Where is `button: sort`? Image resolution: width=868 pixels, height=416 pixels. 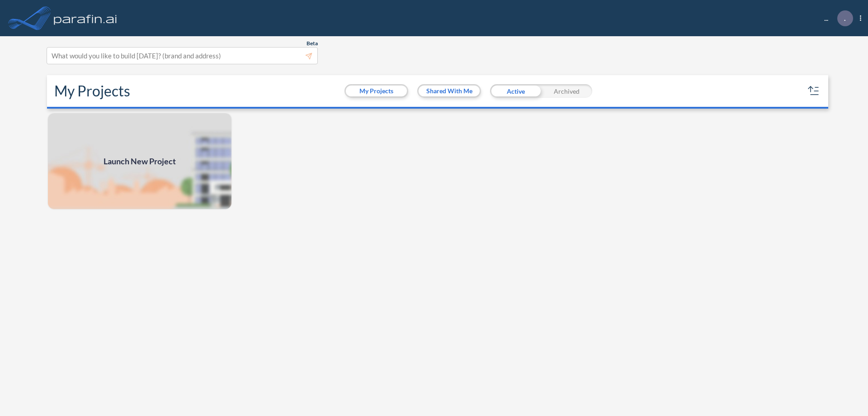 button: sort is located at coordinates (814, 91).